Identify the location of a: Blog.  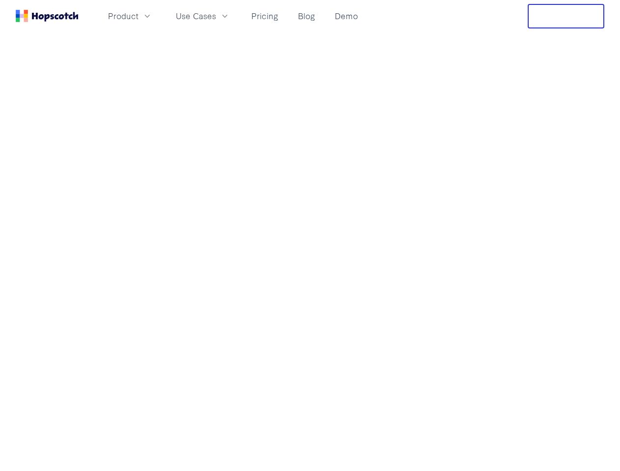
(306, 16).